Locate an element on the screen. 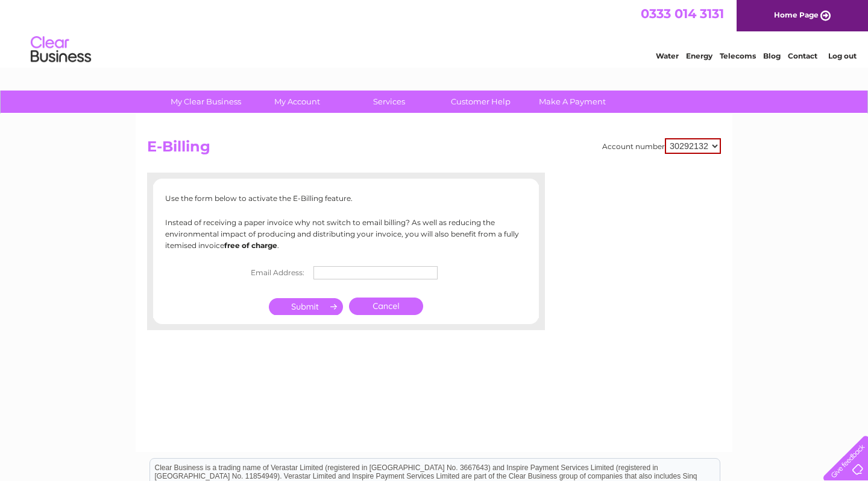  input: Submit is located at coordinates (306, 306).